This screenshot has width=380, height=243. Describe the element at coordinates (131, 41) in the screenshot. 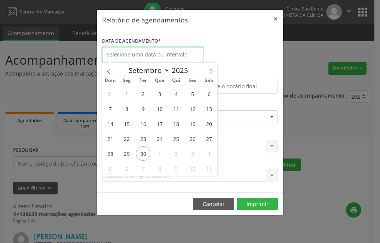

I see `label: DATA DE AGENDAMENTO` at that location.